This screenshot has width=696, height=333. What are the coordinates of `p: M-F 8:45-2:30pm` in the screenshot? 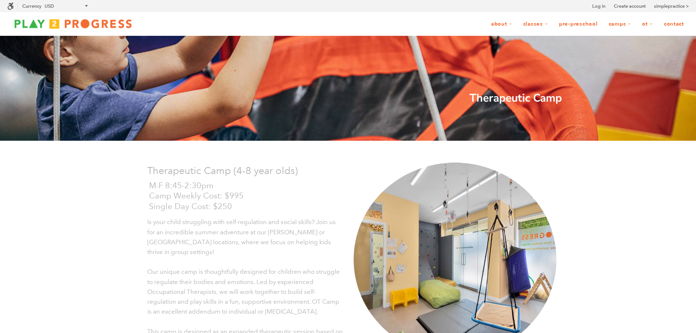 It's located at (246, 186).